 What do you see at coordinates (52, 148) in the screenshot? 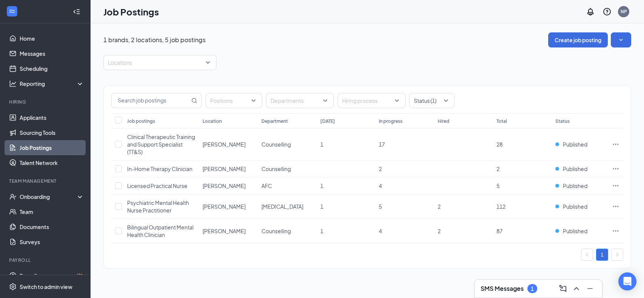
I see `a: Job Postings` at bounding box center [52, 148].